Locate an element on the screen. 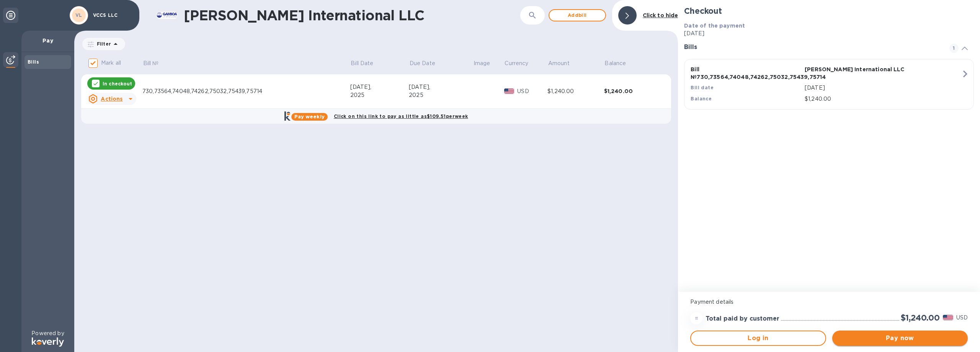  span: Bill Date is located at coordinates (367, 63).